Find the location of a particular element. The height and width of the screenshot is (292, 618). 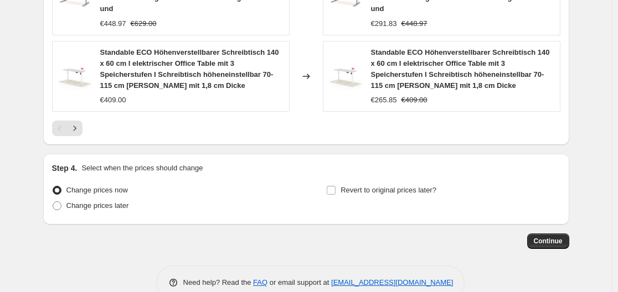

div: €291.83 is located at coordinates (384, 24).